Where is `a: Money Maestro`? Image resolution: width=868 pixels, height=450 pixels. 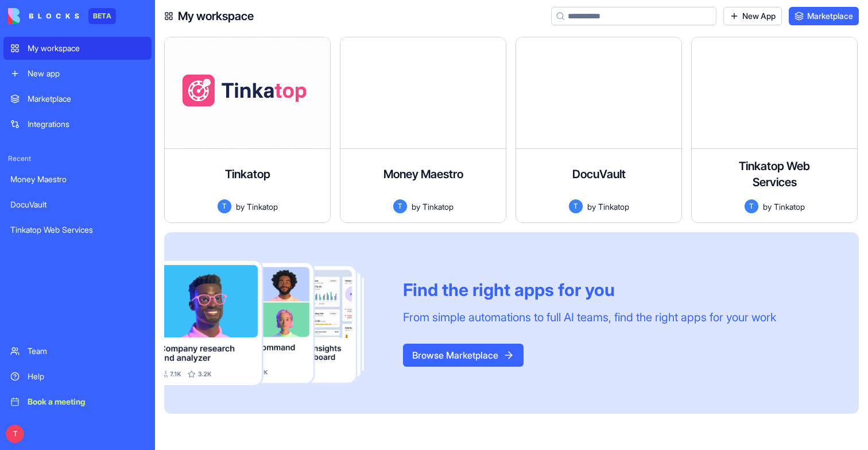
a: Money Maestro is located at coordinates (77, 179).